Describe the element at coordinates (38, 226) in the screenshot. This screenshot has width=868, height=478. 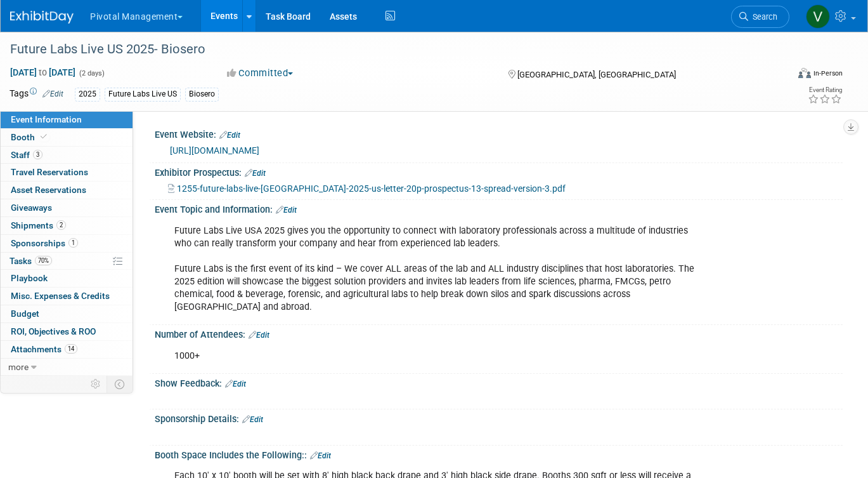
I see `span: Shipments` at that location.